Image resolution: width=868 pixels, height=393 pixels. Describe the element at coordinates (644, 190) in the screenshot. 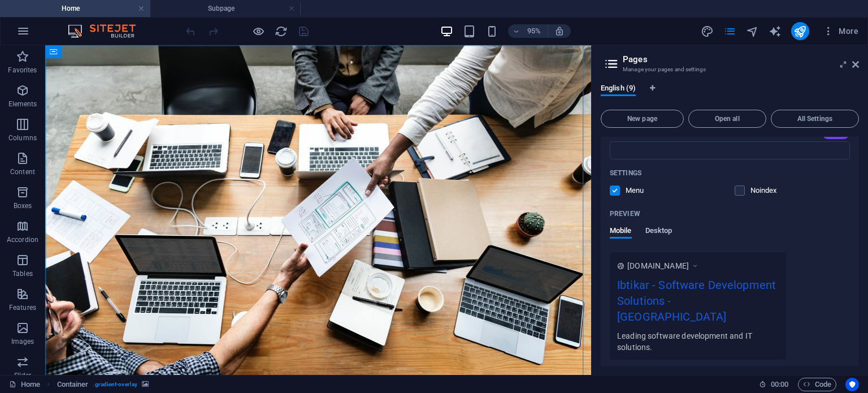

I see `p: Define if you want this page to be shown in auto-generated navigation.` at that location.